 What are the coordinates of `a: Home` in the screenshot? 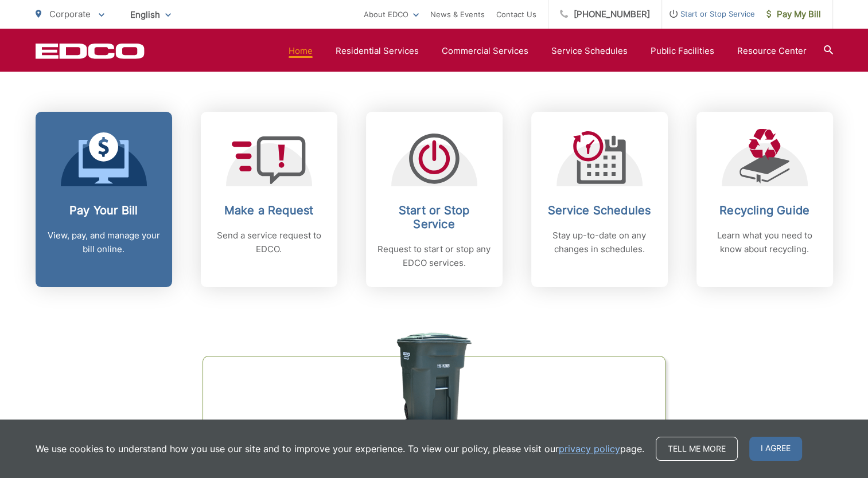 It's located at (301, 51).